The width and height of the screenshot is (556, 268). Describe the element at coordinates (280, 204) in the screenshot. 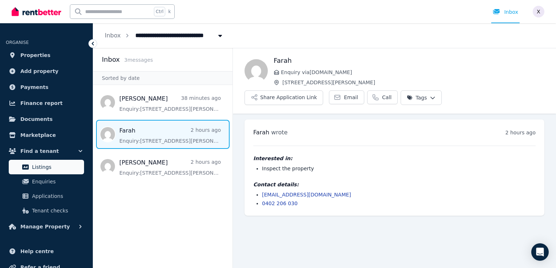

I see `a: 0402 206 030` at that location.